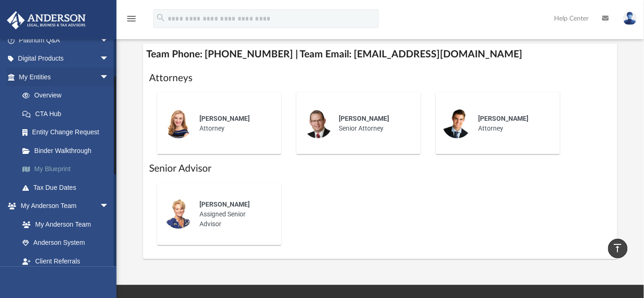 The width and height of the screenshot is (644, 298). What do you see at coordinates (68, 150) in the screenshot?
I see `a: Binder Walkthrough` at bounding box center [68, 150].